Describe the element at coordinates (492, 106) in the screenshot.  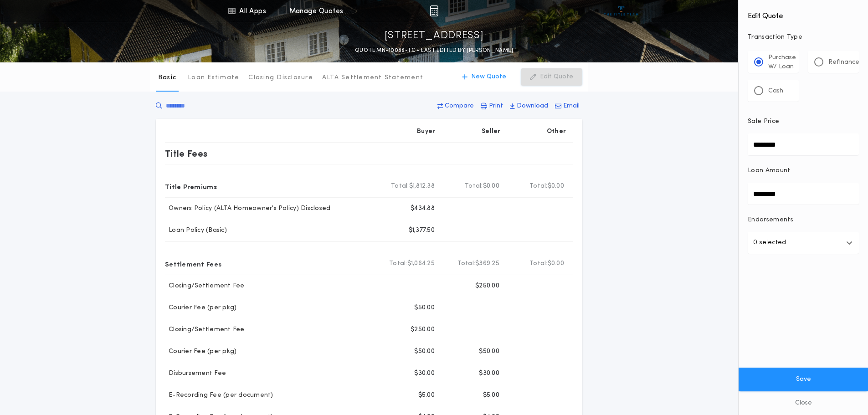
I see `button: Print` at that location.